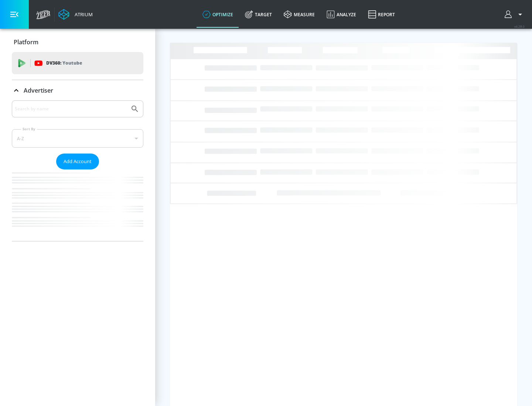 This screenshot has width=532, height=406. I want to click on a: Atrium, so click(75, 14).